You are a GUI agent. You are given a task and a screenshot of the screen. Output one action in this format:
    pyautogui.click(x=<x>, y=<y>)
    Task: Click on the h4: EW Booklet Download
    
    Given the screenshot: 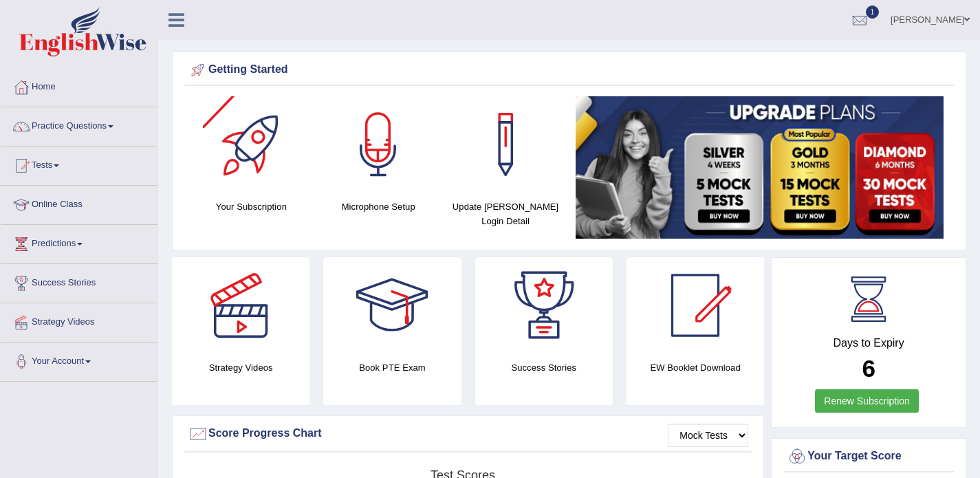 What is the action you would take?
    pyautogui.click(x=695, y=367)
    